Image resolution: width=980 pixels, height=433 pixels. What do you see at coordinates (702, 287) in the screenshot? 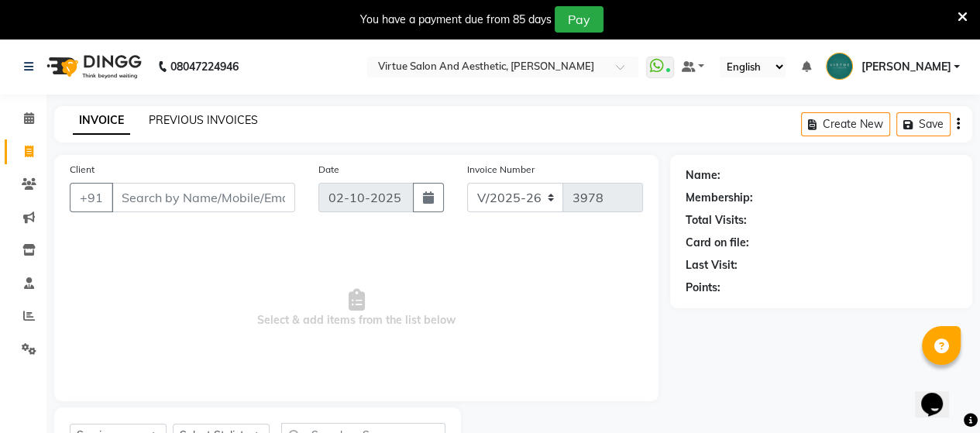
I see `div: Points:` at bounding box center [702, 287].